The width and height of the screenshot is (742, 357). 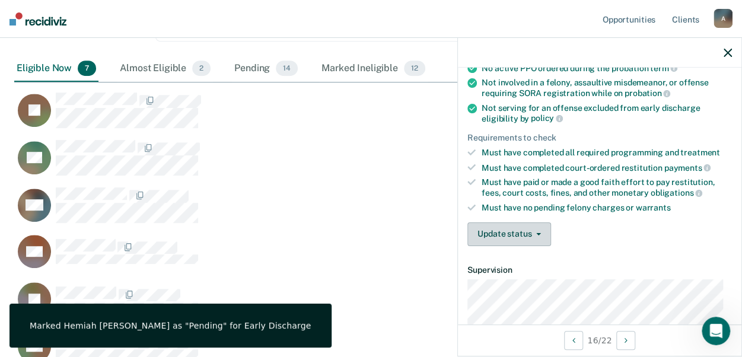 What do you see at coordinates (87, 68) in the screenshot?
I see `span: 7` at bounding box center [87, 68].